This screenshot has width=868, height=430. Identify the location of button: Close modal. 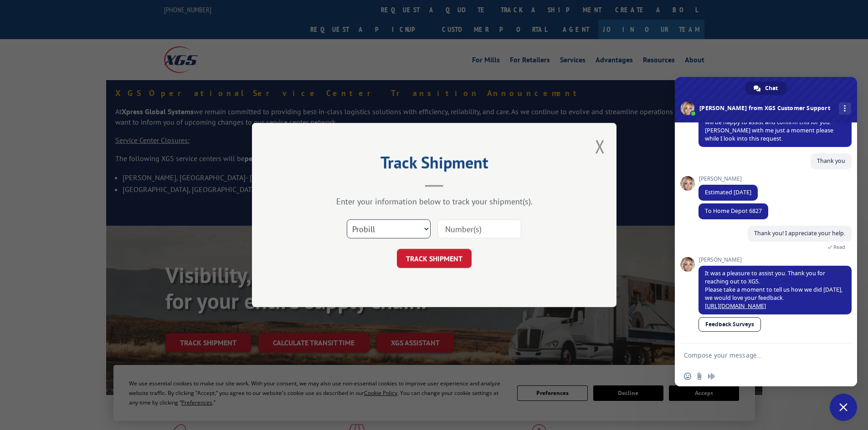
(600, 146).